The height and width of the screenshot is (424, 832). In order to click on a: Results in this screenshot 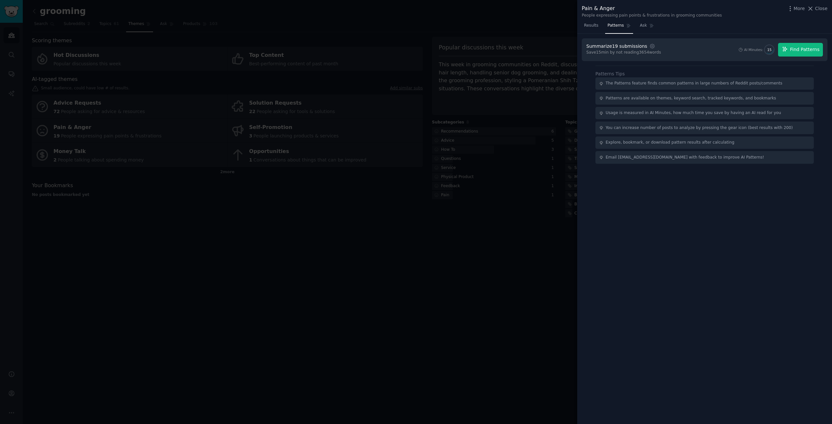, I will do `click(591, 27)`.